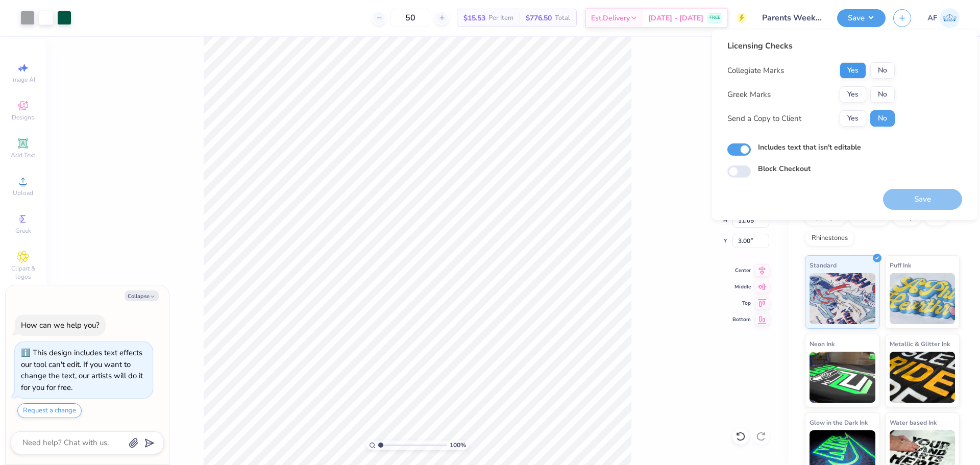 The width and height of the screenshot is (980, 465). What do you see at coordinates (23, 273) in the screenshot?
I see `span: Clipart & logos` at bounding box center [23, 273].